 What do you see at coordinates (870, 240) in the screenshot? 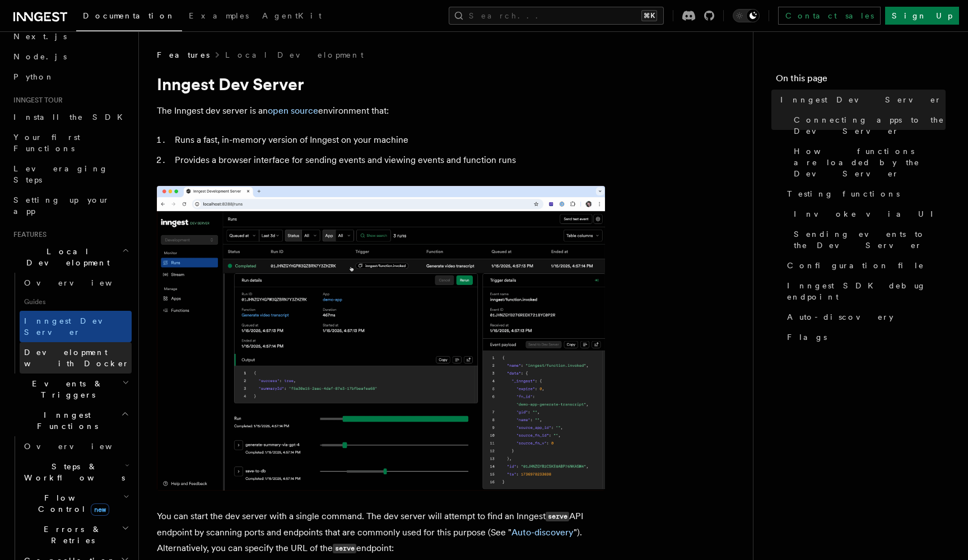
I see `span: Sending events to the Dev Server` at bounding box center [870, 240].